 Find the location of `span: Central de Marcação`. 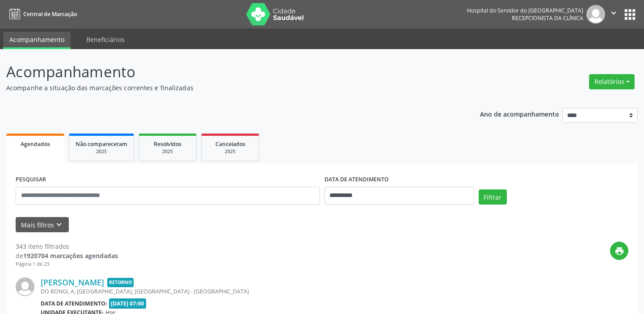

span: Central de Marcação is located at coordinates (50, 14).